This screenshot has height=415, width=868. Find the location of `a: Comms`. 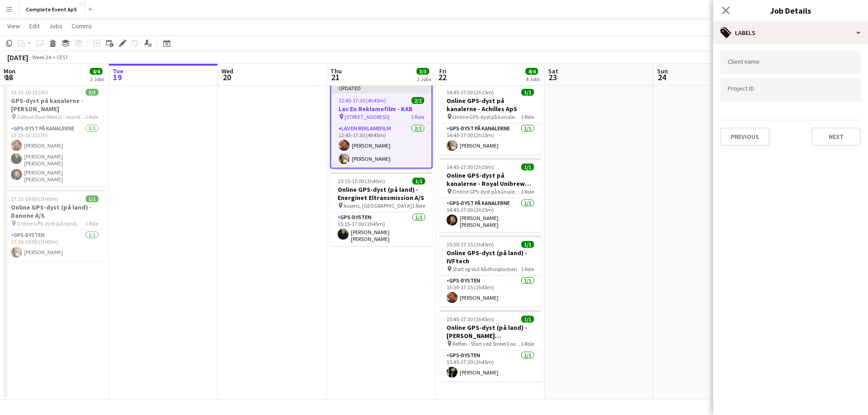

a: Comms is located at coordinates (82, 26).